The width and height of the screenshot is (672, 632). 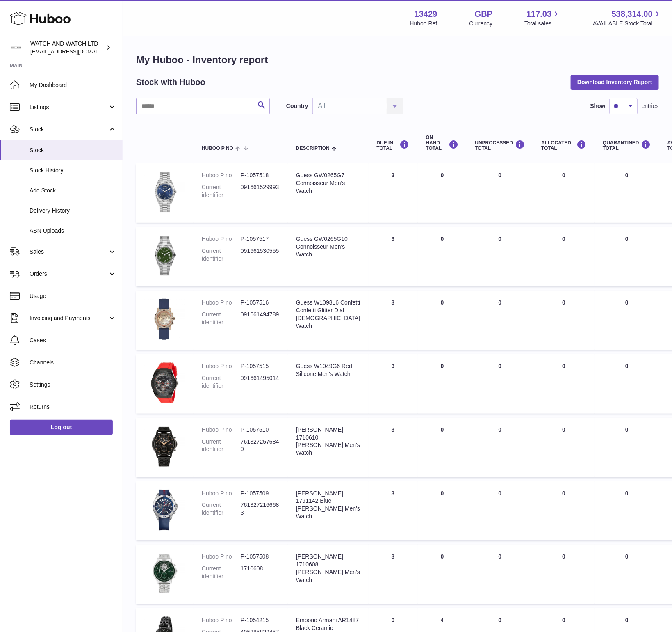 I want to click on div: ON HAND Total, so click(x=442, y=143).